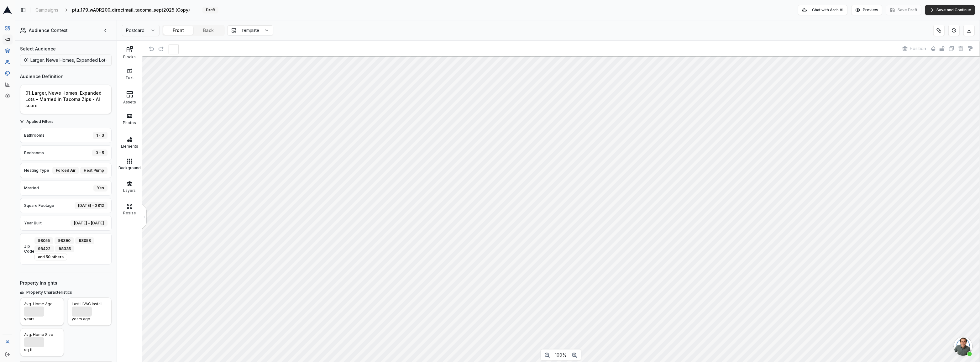  What do you see at coordinates (130, 76) in the screenshot?
I see `div: Text` at bounding box center [130, 76].